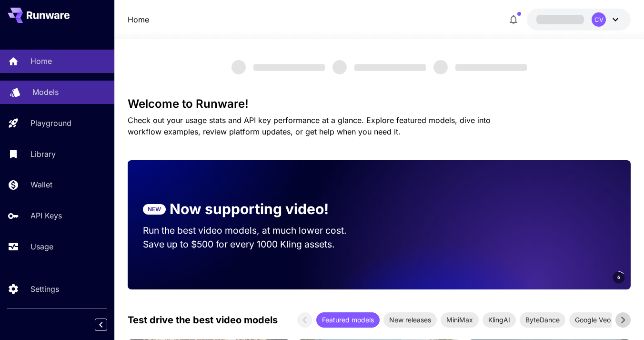 Image resolution: width=644 pixels, height=340 pixels. I want to click on p: Wallet, so click(41, 185).